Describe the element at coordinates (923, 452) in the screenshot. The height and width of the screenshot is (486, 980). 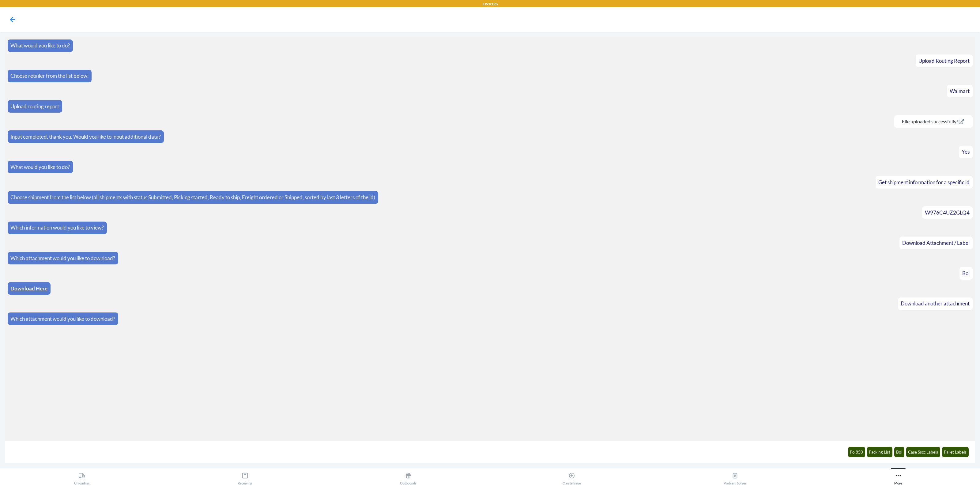
I see `button: Case Sscc Labels` at that location.